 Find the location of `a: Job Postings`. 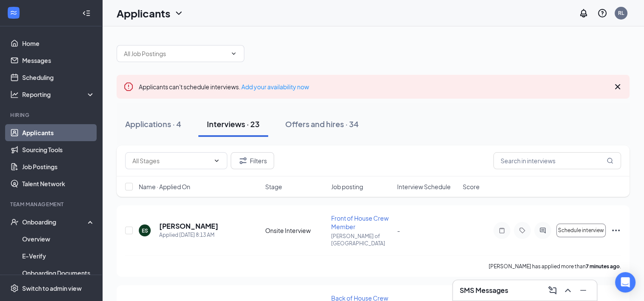

a: Job Postings is located at coordinates (58, 166).